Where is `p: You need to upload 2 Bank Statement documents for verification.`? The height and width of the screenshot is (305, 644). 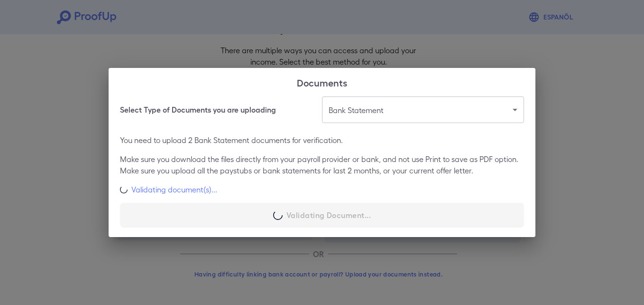 p: You need to upload 2 Bank Statement documents for verification. is located at coordinates (322, 140).